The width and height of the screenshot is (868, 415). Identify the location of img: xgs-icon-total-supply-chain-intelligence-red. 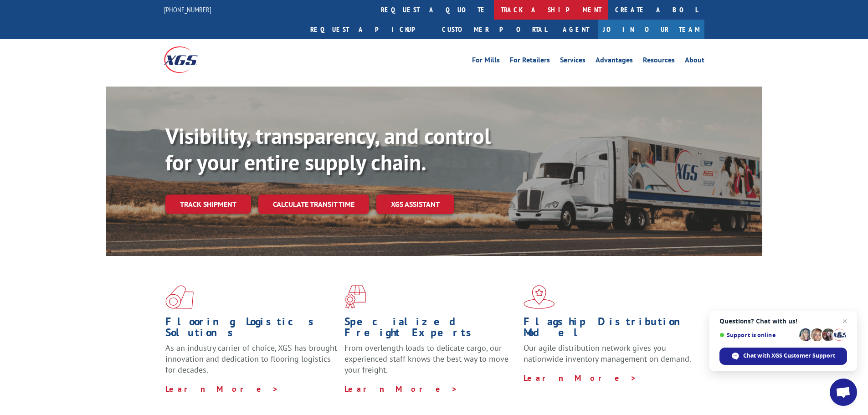
(180, 297).